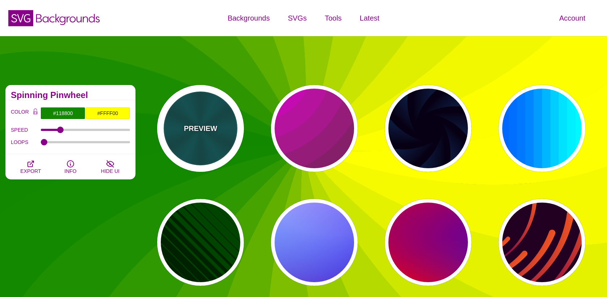 The height and width of the screenshot is (297, 607). What do you see at coordinates (26, 142) in the screenshot?
I see `label: LOOPS` at bounding box center [26, 142].